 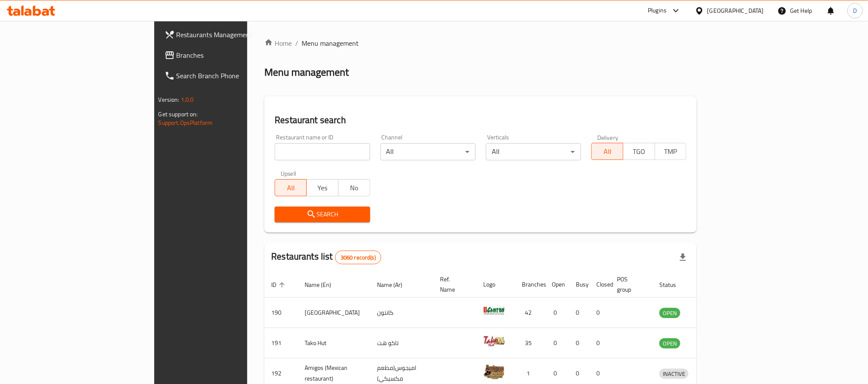 What do you see at coordinates (530, 285) in the screenshot?
I see `th: Branches` at bounding box center [530, 285].